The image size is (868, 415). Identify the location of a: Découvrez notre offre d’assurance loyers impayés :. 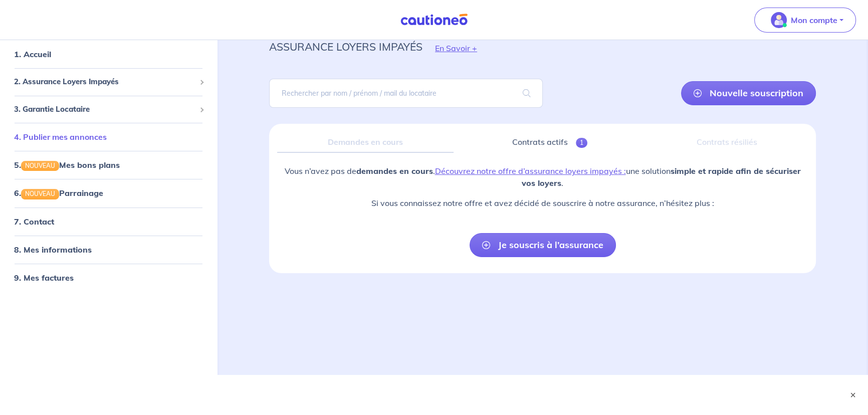
(531, 171).